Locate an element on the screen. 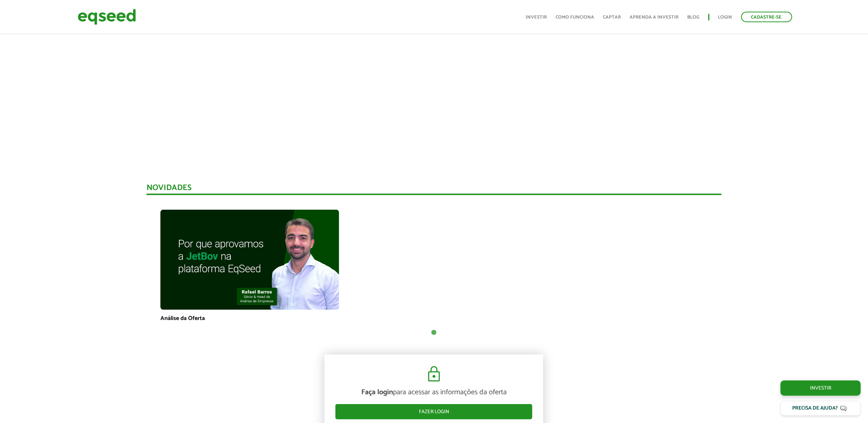 This screenshot has height=423, width=868. a: Como funciona is located at coordinates (575, 17).